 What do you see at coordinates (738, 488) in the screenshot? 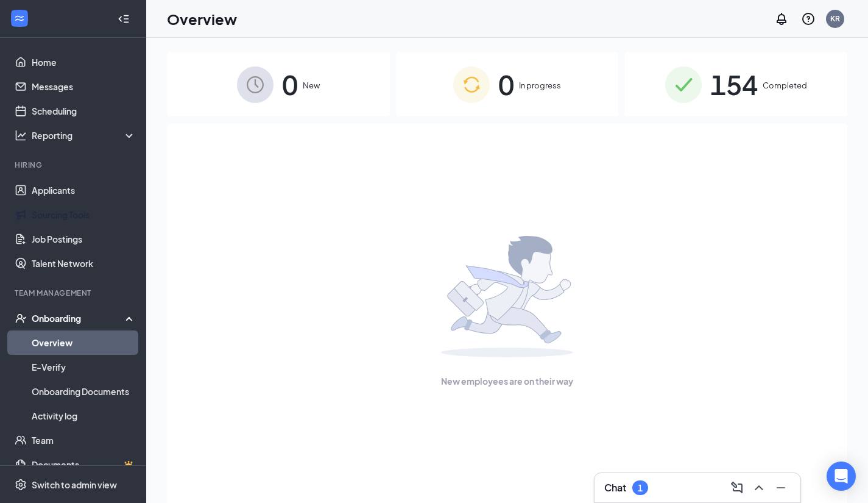
I see `svg: ComposeMessage` at bounding box center [738, 488].